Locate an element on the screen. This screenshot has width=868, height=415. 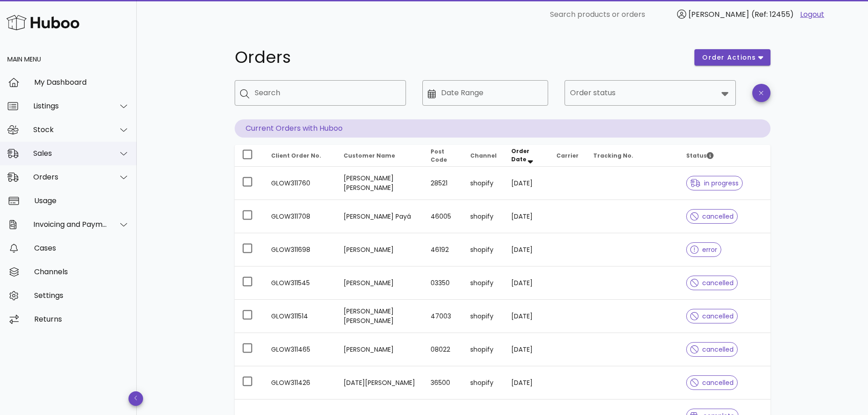
div: Cases is located at coordinates (82, 248).